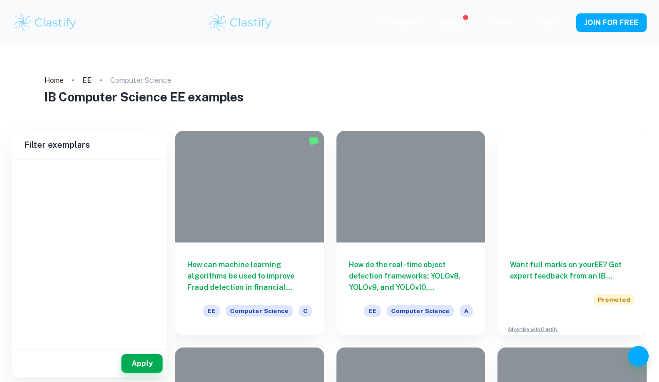  What do you see at coordinates (453, 23) in the screenshot?
I see `p: Review` at bounding box center [453, 23].